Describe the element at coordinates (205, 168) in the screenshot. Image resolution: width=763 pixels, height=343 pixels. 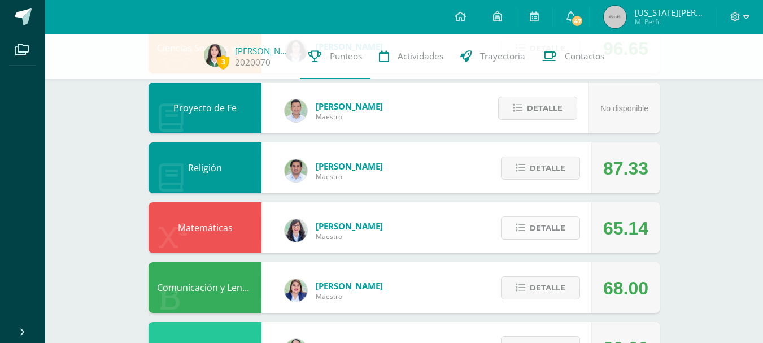
I see `div: Religión` at that location.